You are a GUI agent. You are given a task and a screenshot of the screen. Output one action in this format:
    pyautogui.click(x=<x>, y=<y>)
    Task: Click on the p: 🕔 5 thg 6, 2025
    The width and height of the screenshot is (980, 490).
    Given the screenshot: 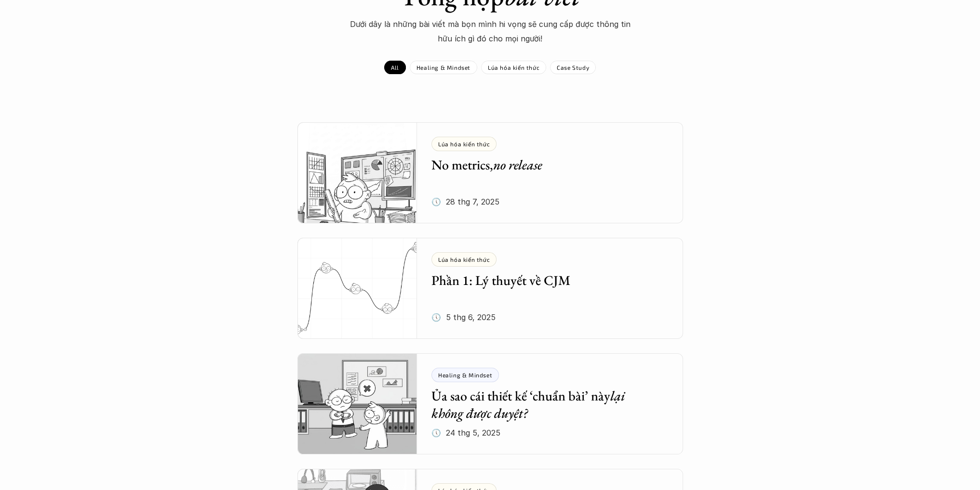 What is the action you would take?
    pyautogui.click(x=463, y=317)
    